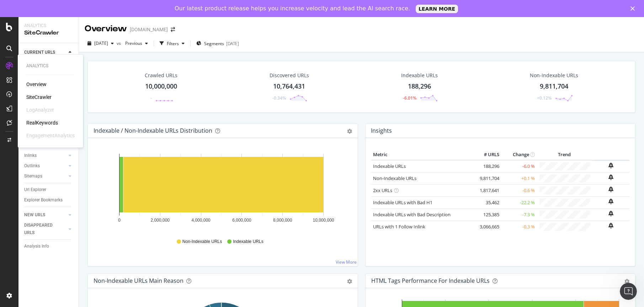  Describe the element at coordinates (42, 123) in the screenshot. I see `div: RealKeywords` at that location.